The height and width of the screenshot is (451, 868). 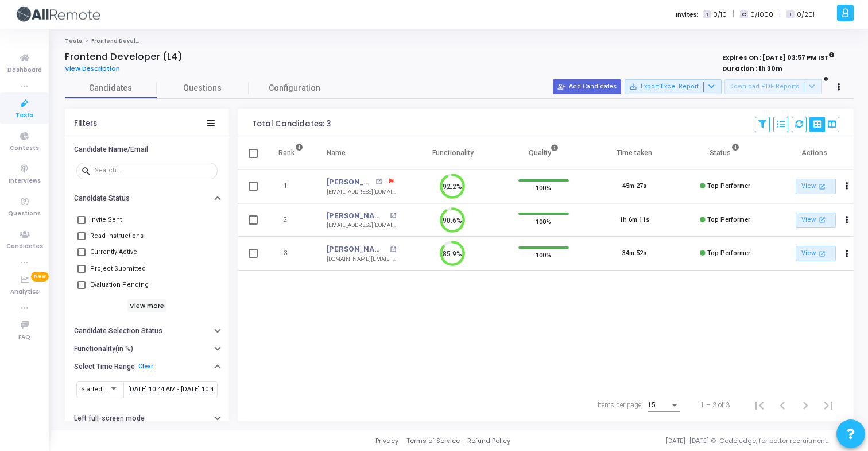 I want to click on span: Invite Sent, so click(x=105, y=220).